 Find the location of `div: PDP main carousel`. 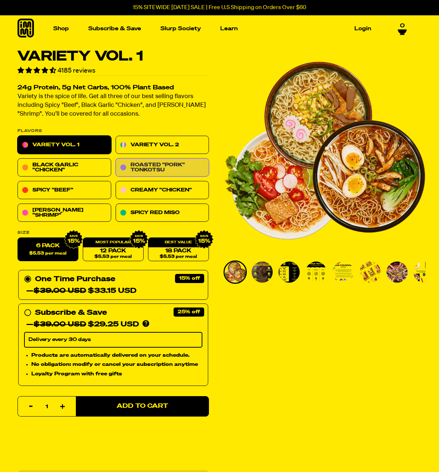

div: PDP main carousel is located at coordinates (325, 151).